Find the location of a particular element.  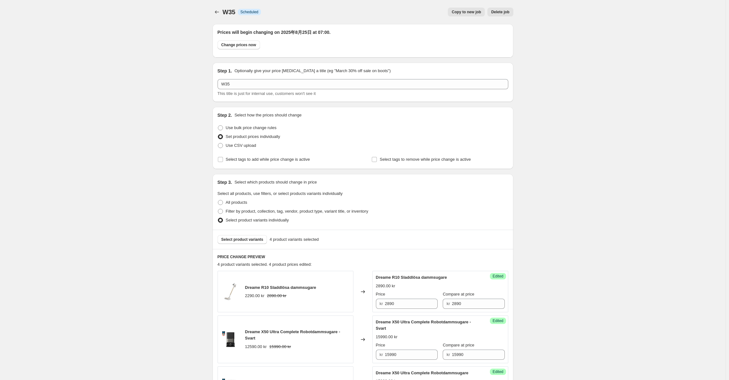

span: Dreame X50 Ultra Complete Robotdammsugare is located at coordinates (422, 373).